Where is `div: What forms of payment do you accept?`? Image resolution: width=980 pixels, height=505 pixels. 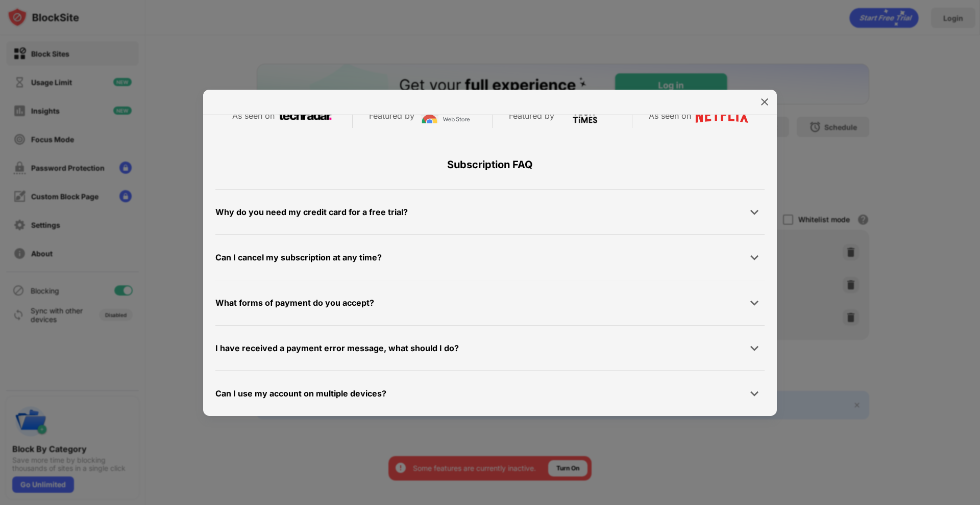
div: What forms of payment do you accept? is located at coordinates (295, 303).